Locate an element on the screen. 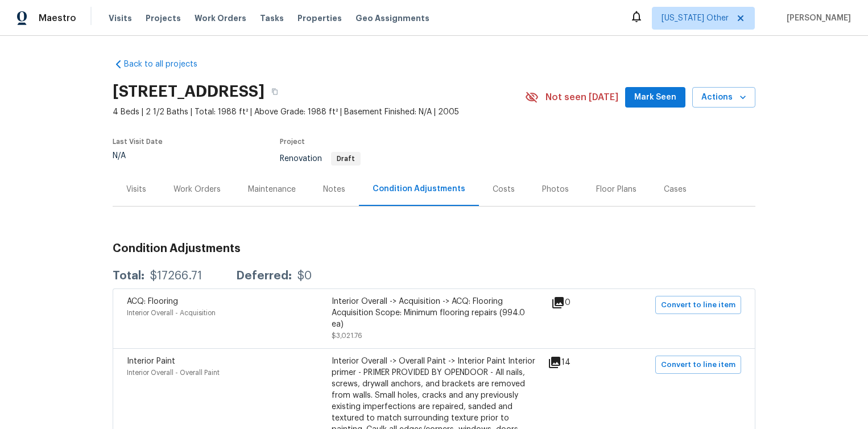 The height and width of the screenshot is (429, 868). span: Work Orders is located at coordinates (220, 19).